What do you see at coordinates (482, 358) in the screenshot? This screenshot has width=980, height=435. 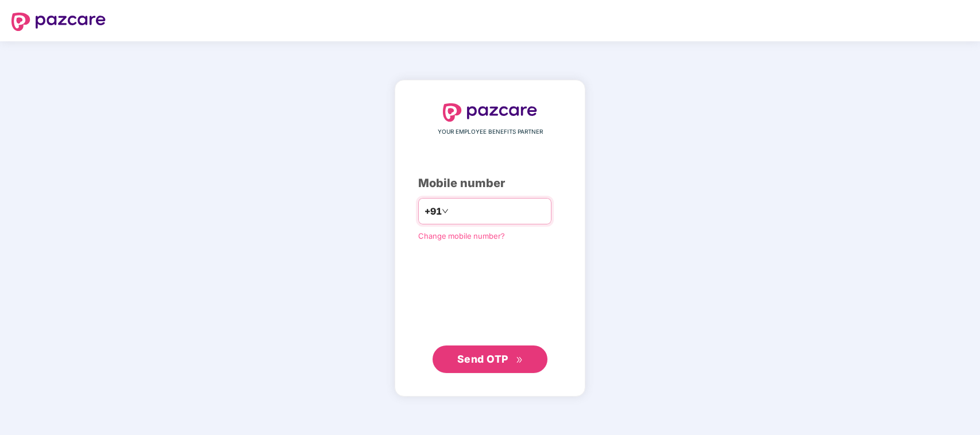 I see `span: Send OTP` at bounding box center [482, 358].